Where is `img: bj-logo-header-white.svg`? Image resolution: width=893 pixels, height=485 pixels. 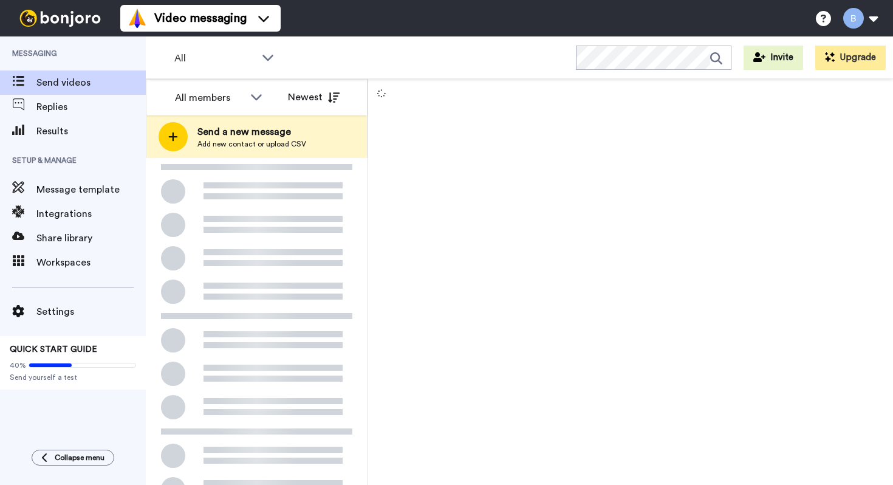 img: bj-logo-header-white.svg is located at coordinates (60, 18).